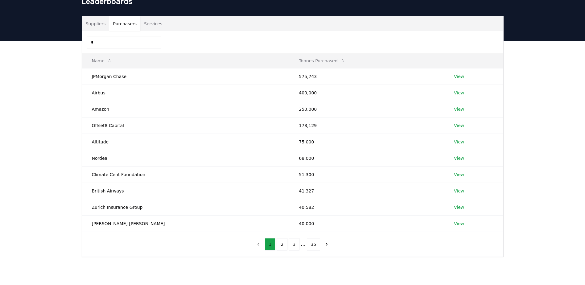  What do you see at coordinates (367, 125) in the screenshot?
I see `td: 178,129` at bounding box center [367, 125].